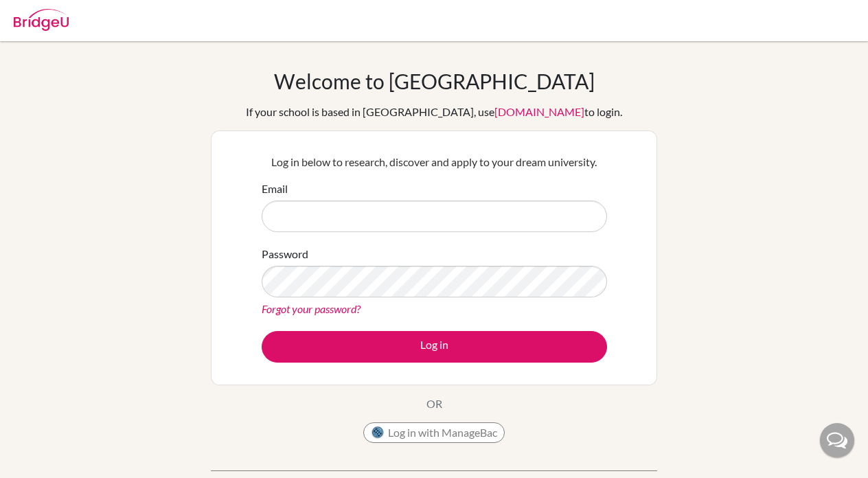 The width and height of the screenshot is (868, 478). I want to click on label: Email, so click(275, 189).